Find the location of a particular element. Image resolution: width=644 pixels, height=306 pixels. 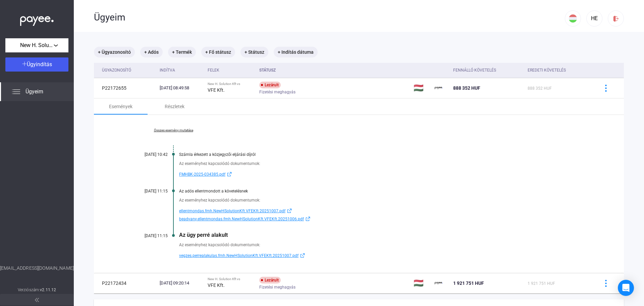

button: HE is located at coordinates (595, 18).